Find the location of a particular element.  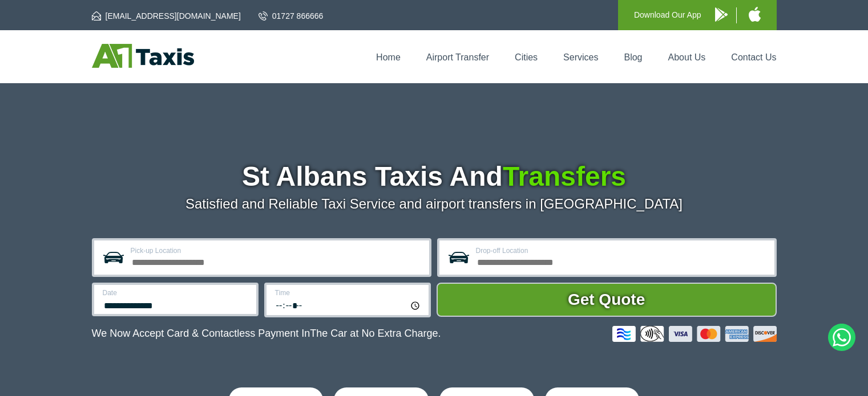

h1: St Albans Taxis And is located at coordinates (434, 177).